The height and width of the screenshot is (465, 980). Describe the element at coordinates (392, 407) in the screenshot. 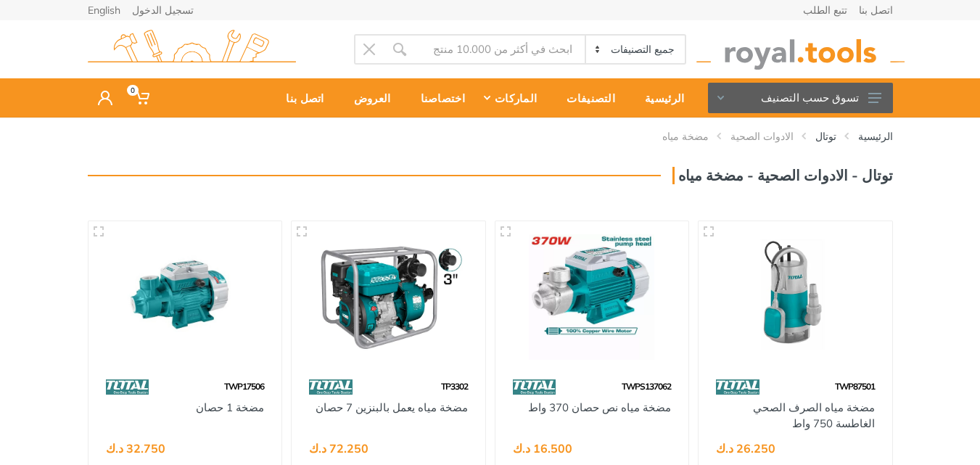

I see `a: مضخة مياه يعمل بالبنزين 7 حصان` at that location.